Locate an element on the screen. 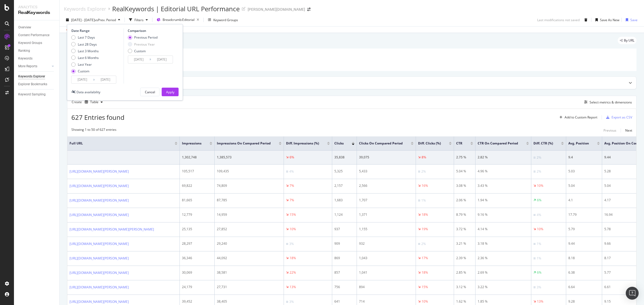 The image size is (644, 305). div: Save is located at coordinates (634, 20).